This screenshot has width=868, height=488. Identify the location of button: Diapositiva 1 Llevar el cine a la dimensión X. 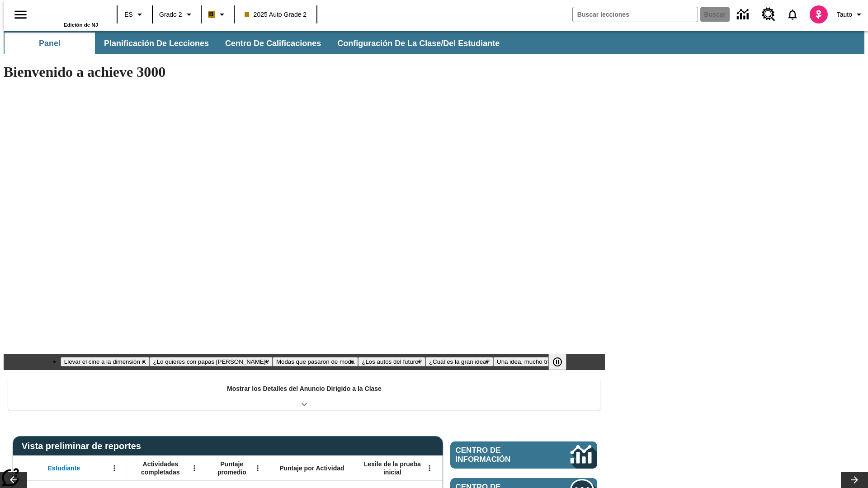
(105, 362).